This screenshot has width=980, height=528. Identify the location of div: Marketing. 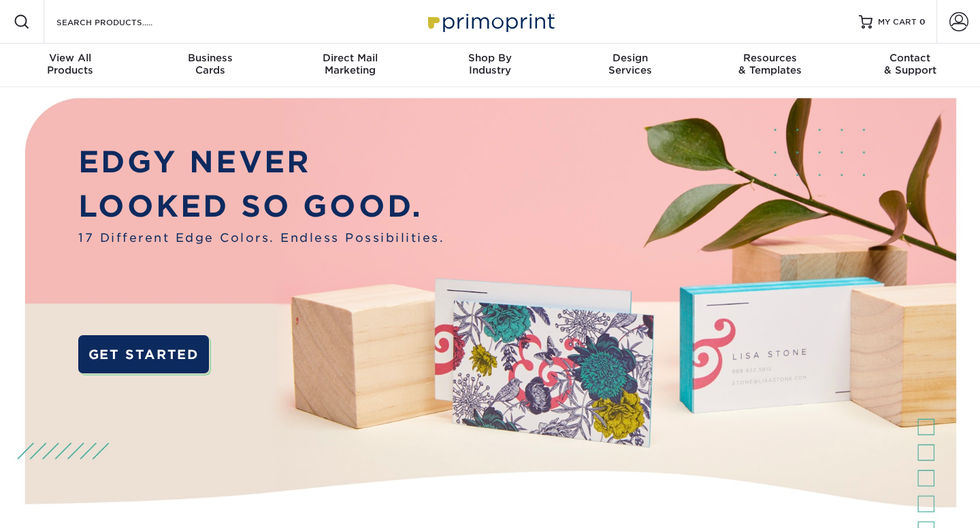
(350, 64).